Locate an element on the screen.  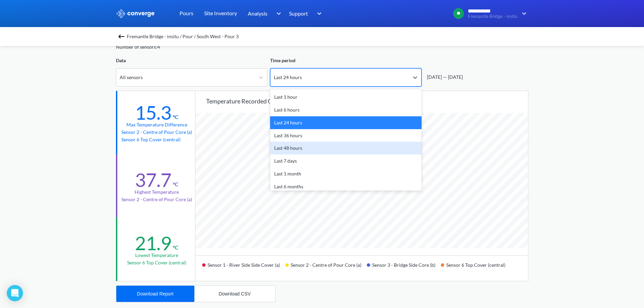
div: Download CSV is located at coordinates (235, 294).